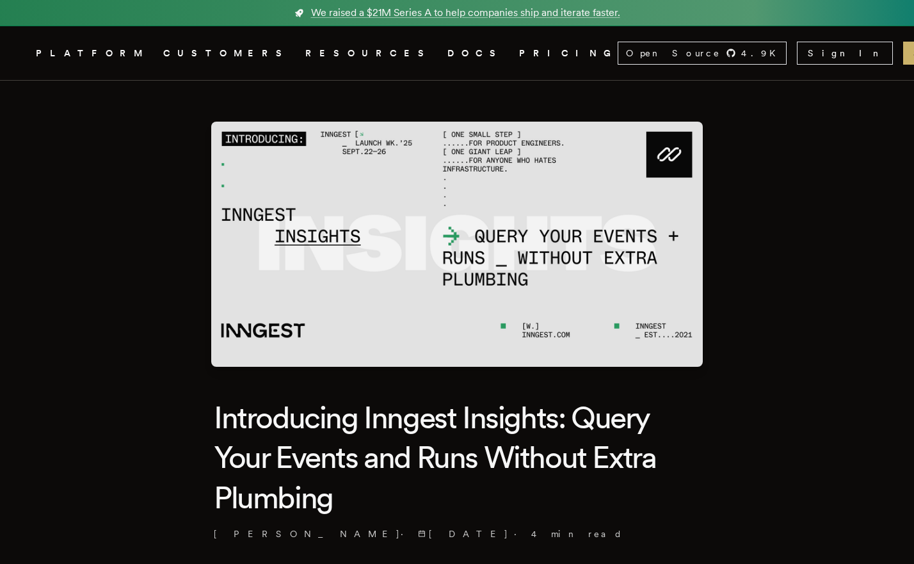 Image resolution: width=914 pixels, height=564 pixels. Describe the element at coordinates (845, 53) in the screenshot. I see `a: Sign In` at that location.